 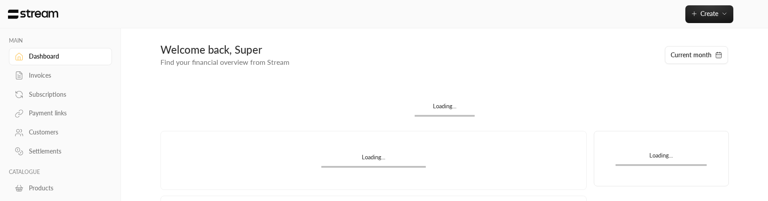 What do you see at coordinates (60, 94) in the screenshot?
I see `a: Subscriptions` at bounding box center [60, 94].